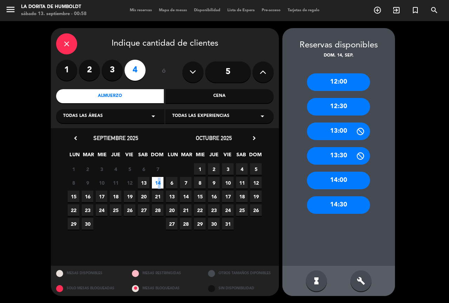  What do you see at coordinates (339, 82) in the screenshot?
I see `div: 12:00` at bounding box center [339, 82].